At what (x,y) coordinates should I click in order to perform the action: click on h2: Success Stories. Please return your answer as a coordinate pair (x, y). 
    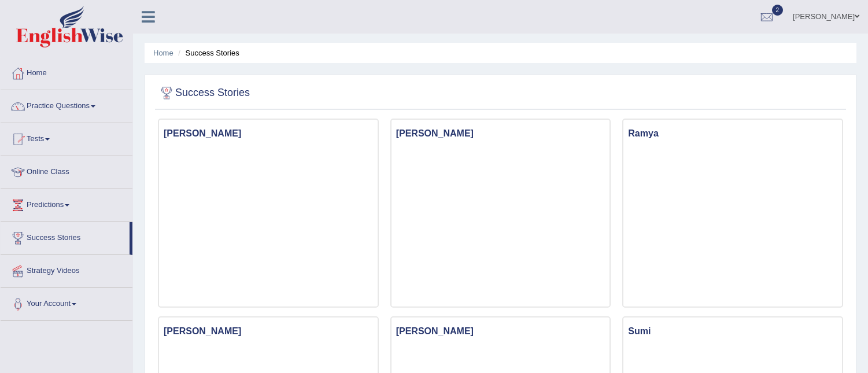
    Looking at the image, I should click on (203, 93).